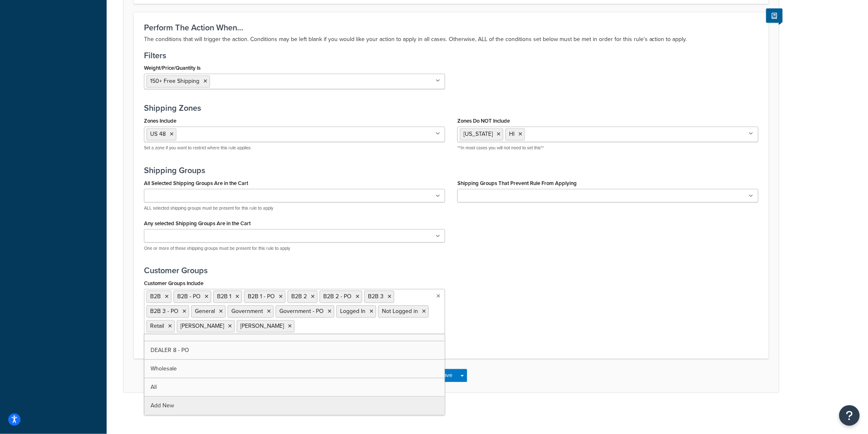 Image resolution: width=868 pixels, height=434 pixels. What do you see at coordinates (451, 55) in the screenshot?
I see `h3: Filters` at bounding box center [451, 55].